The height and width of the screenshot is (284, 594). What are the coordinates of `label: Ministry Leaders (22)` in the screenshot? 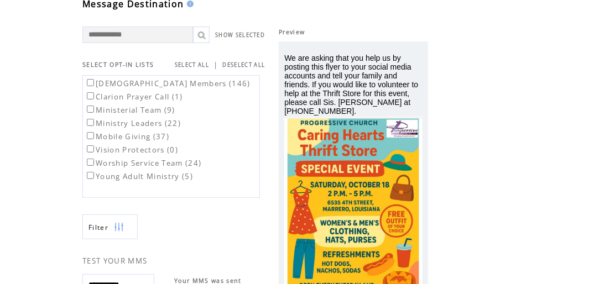 It's located at (133, 123).